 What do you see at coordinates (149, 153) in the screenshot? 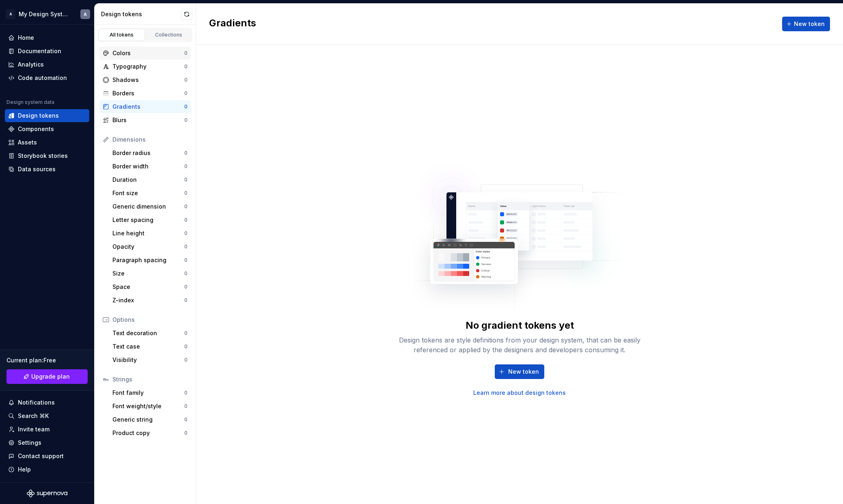
I see `a: Border radius0` at bounding box center [149, 153].